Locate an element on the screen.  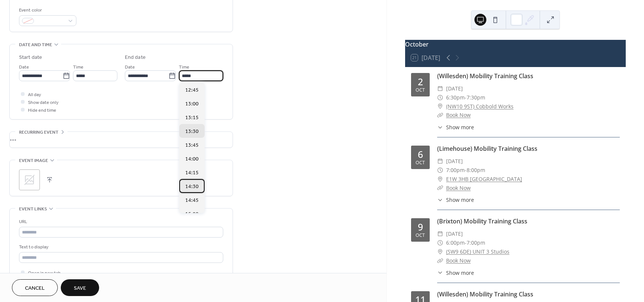
span: 14:00 is located at coordinates (192, 159).